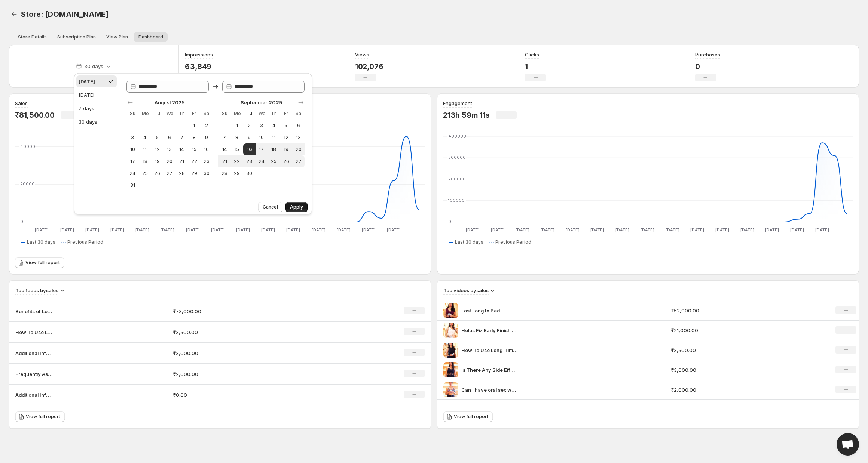 This screenshot has width=868, height=463. Describe the element at coordinates (249, 174) in the screenshot. I see `button: Tuesday September 30 2025` at that location.